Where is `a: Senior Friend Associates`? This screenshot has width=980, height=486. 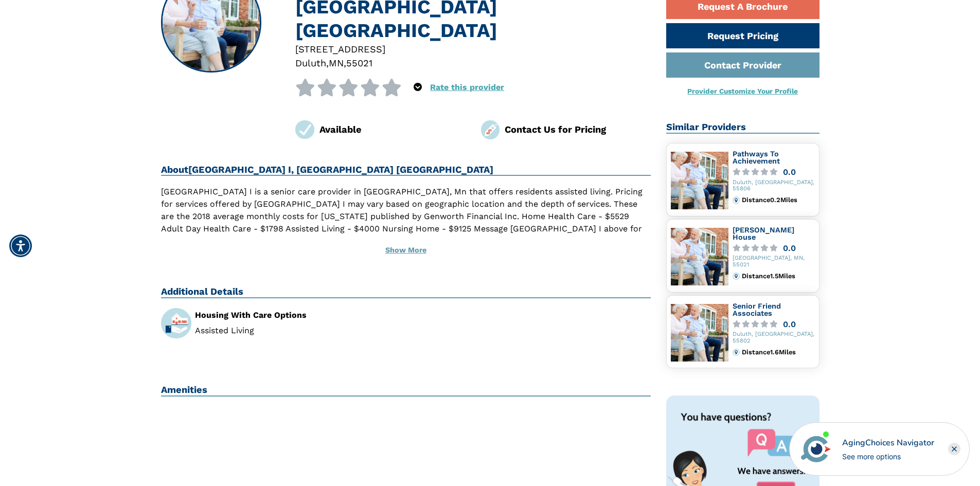
a: Senior Friend Associates is located at coordinates (757, 310).